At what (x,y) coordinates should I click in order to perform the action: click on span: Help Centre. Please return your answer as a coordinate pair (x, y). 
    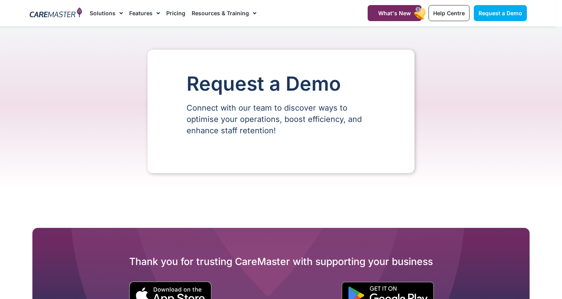
    Looking at the image, I should click on (449, 13).